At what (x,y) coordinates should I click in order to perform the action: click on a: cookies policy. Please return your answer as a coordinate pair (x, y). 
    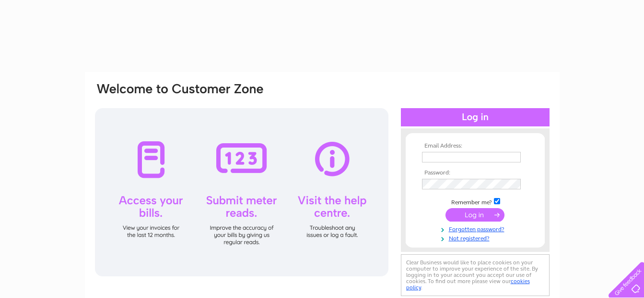
    Looking at the image, I should click on (468, 284).